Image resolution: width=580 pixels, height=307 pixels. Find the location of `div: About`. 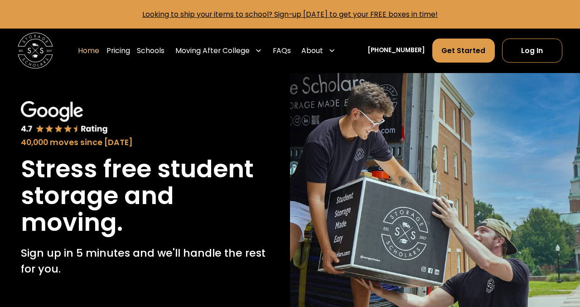

div: About is located at coordinates (312, 51).